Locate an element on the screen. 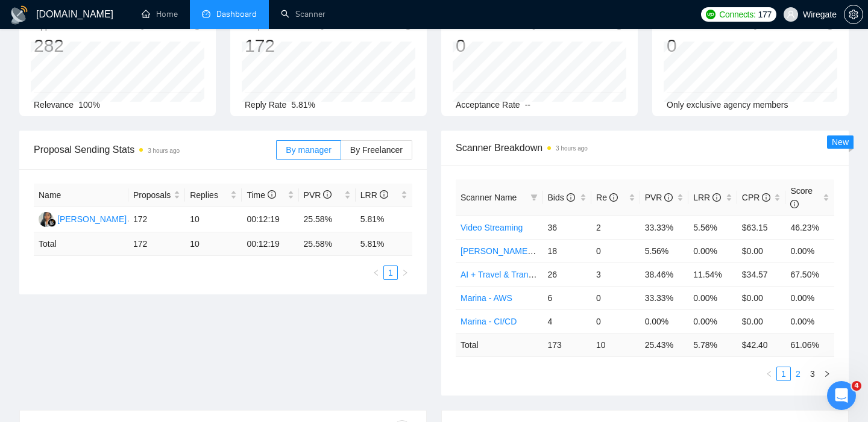 This screenshot has width=868, height=422. div: 282 is located at coordinates (91, 46).